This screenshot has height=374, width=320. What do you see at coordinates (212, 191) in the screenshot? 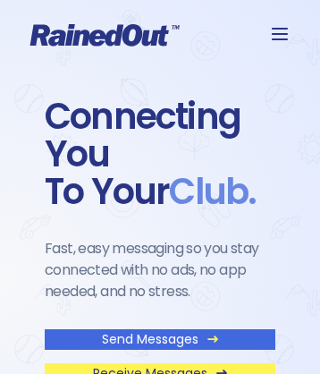
I see `span: Club .` at bounding box center [212, 191].